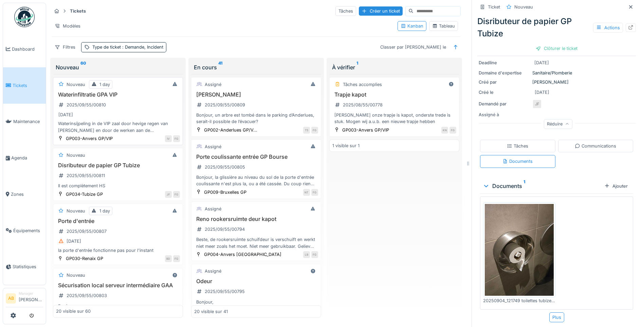 The height and width of the screenshot is (327, 644). What do you see at coordinates (504, 82) in the screenshot?
I see `div: Créé par` at bounding box center [504, 82].